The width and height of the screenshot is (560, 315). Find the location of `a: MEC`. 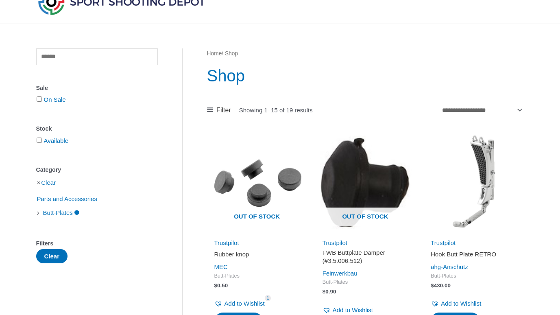

a: MEC is located at coordinates (221, 266).